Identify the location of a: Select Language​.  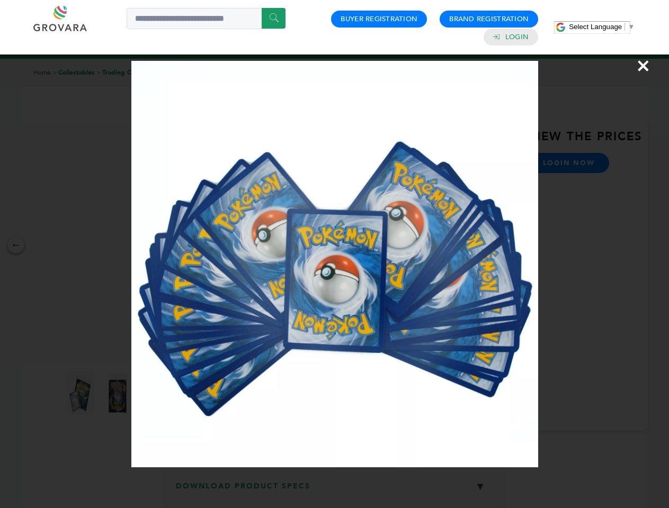
(602, 26).